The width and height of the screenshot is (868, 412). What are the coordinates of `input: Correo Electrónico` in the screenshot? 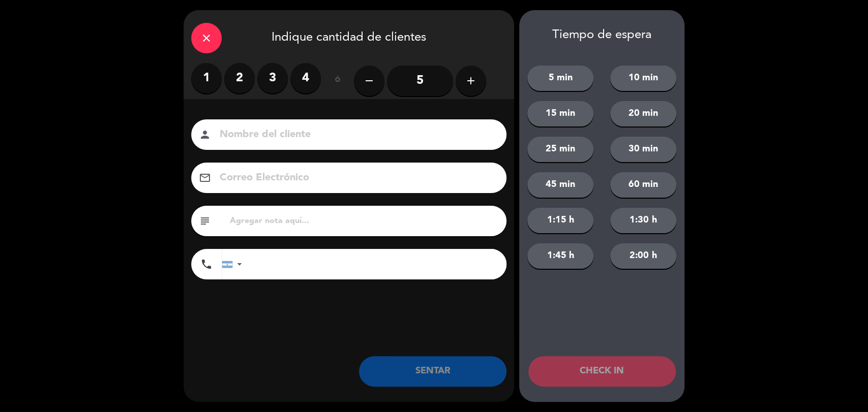 It's located at (356, 178).